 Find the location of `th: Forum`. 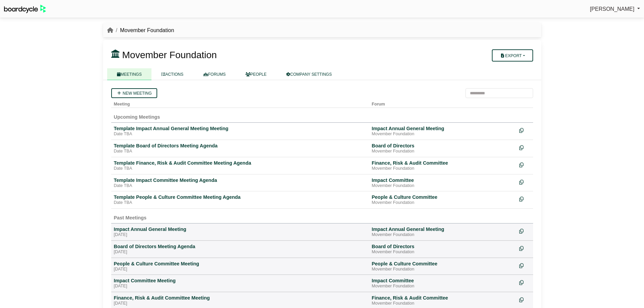

th: Forum is located at coordinates (443, 103).